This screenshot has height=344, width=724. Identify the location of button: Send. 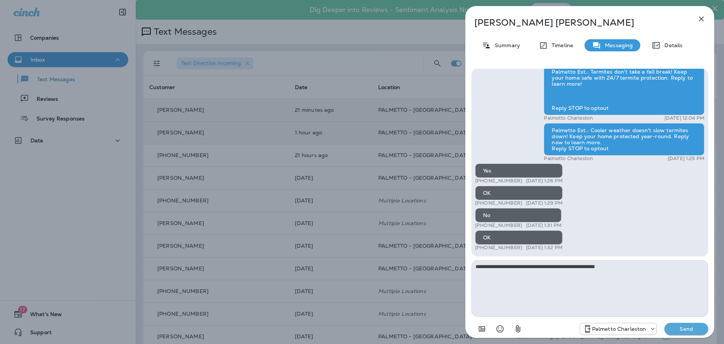
(687, 329).